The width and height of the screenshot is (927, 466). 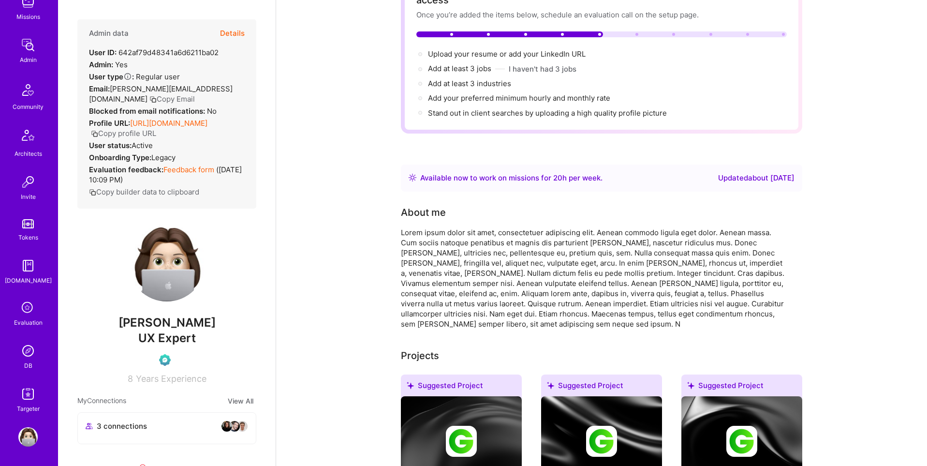 I want to click on div: Projects, so click(x=420, y=356).